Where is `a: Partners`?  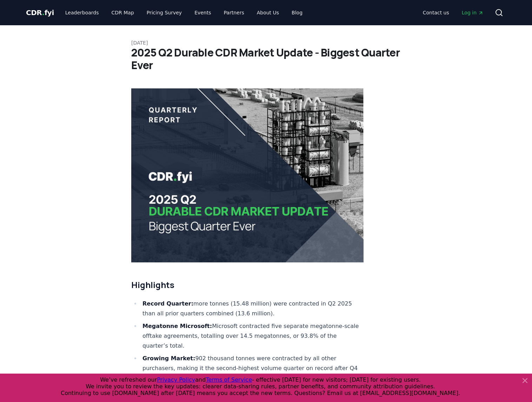 a: Partners is located at coordinates (234, 13).